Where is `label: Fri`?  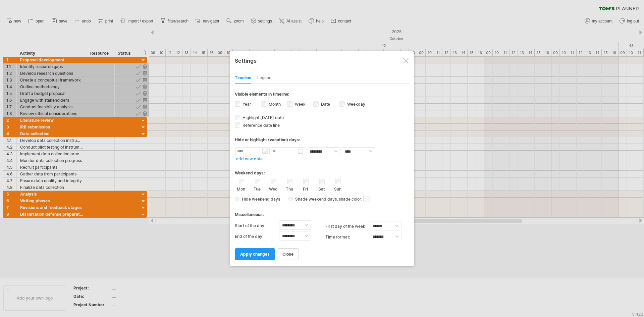
label: Fri is located at coordinates (305, 188).